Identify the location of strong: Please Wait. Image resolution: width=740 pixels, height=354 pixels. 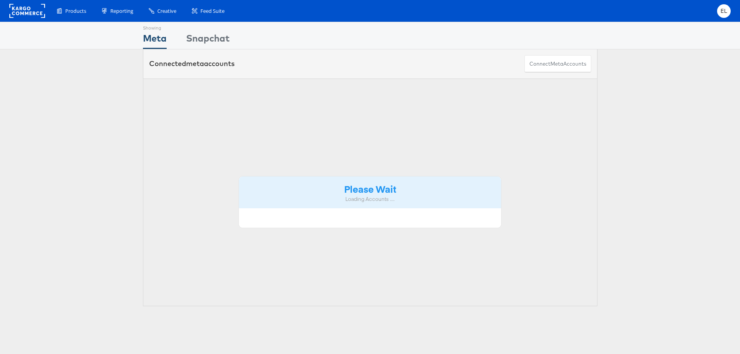
(370, 188).